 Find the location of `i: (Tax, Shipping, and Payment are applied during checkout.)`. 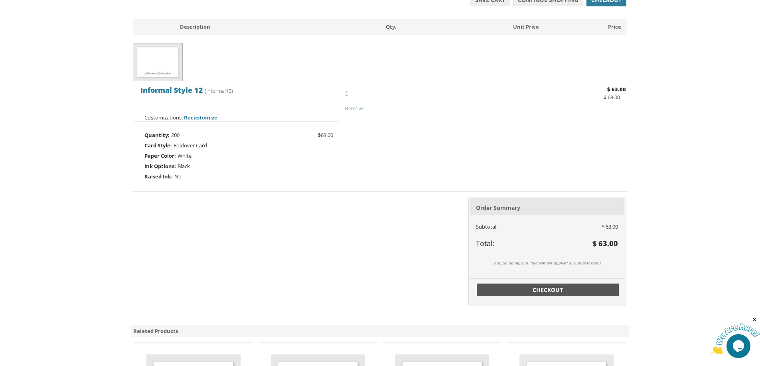

i: (Tax, Shipping, and Payment are applied during checkout.) is located at coordinates (547, 263).